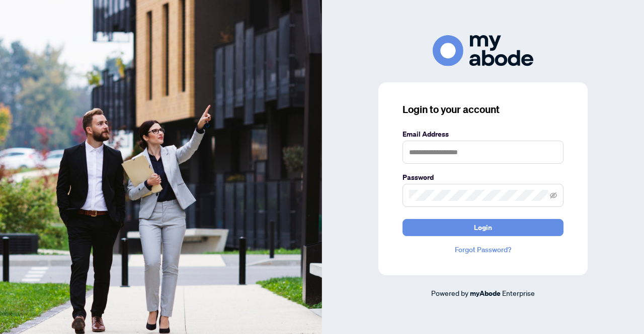 The image size is (644, 334). I want to click on span: Login, so click(483, 228).